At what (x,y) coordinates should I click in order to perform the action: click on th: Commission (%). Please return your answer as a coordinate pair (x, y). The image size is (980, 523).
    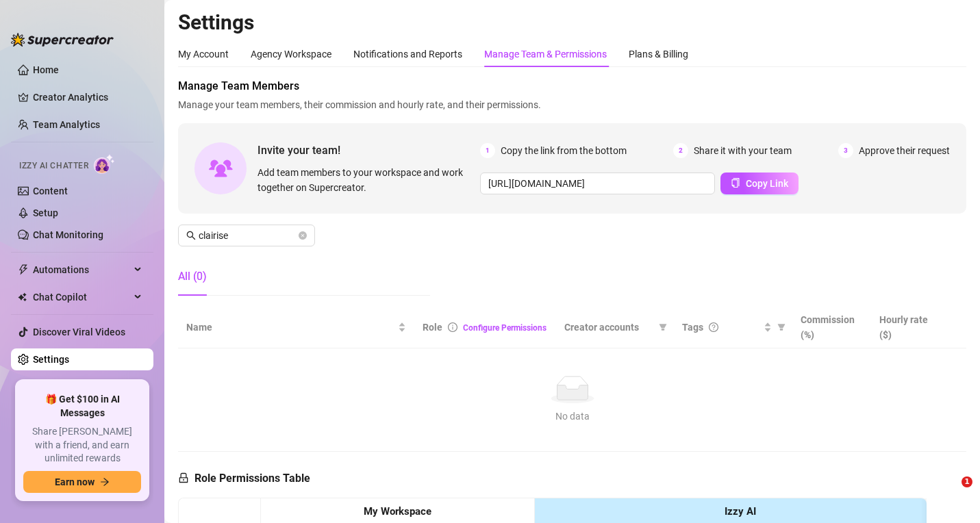
    Looking at the image, I should click on (832, 327).